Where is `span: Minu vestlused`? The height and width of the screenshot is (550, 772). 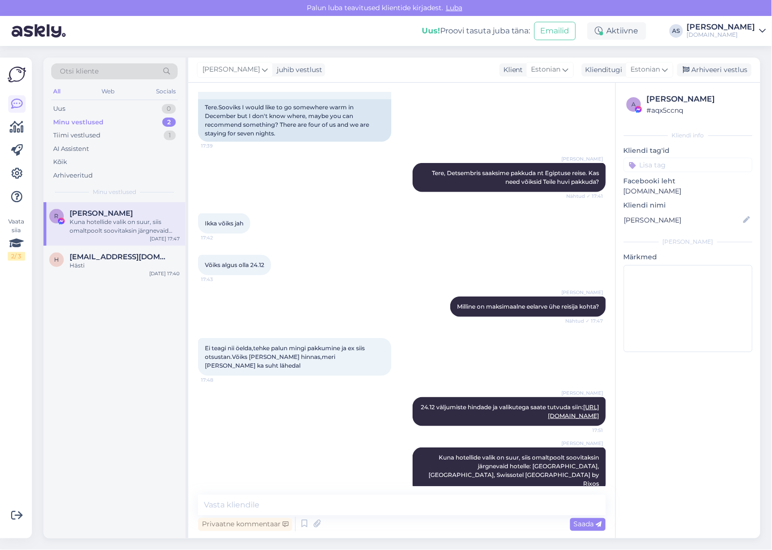 span: Minu vestlused is located at coordinates (115, 192).